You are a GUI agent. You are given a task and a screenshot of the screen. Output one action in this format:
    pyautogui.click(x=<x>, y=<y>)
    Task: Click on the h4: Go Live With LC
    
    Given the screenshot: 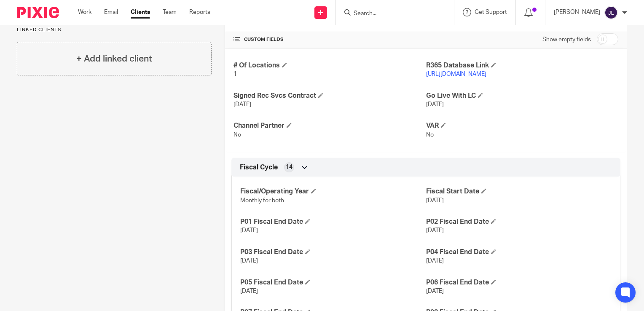 What is the action you would take?
    pyautogui.click(x=522, y=96)
    